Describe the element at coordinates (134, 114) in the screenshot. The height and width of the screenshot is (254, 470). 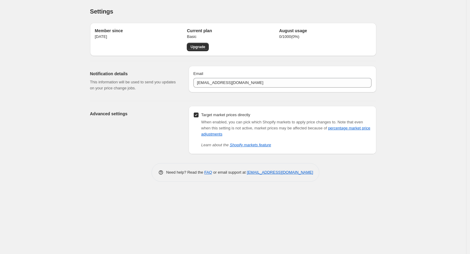
I see `h2: Advanced settings` at that location.